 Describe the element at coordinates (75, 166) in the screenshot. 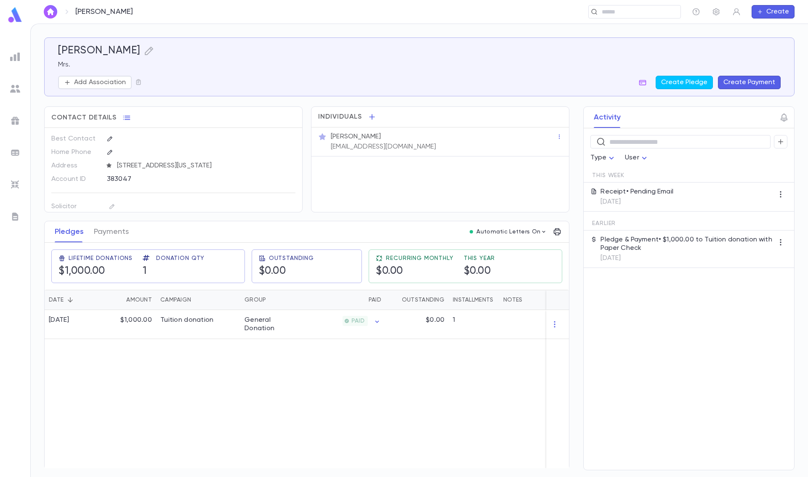

I see `p: Address` at that location.